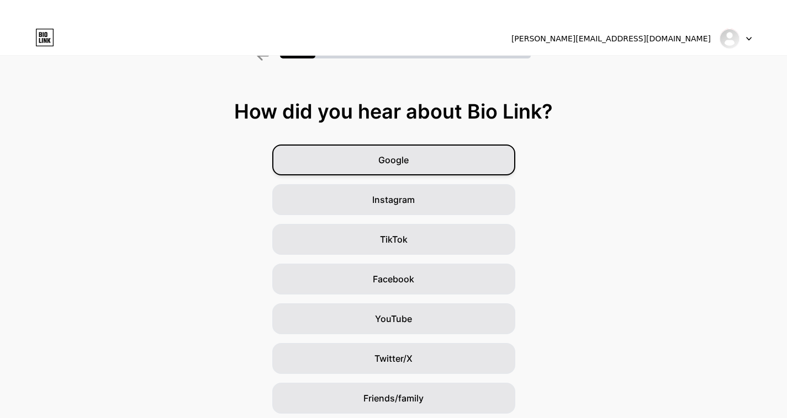 This screenshot has width=787, height=418. What do you see at coordinates (393, 112) in the screenshot?
I see `div: How did you hear about Bio Link?` at bounding box center [393, 112].